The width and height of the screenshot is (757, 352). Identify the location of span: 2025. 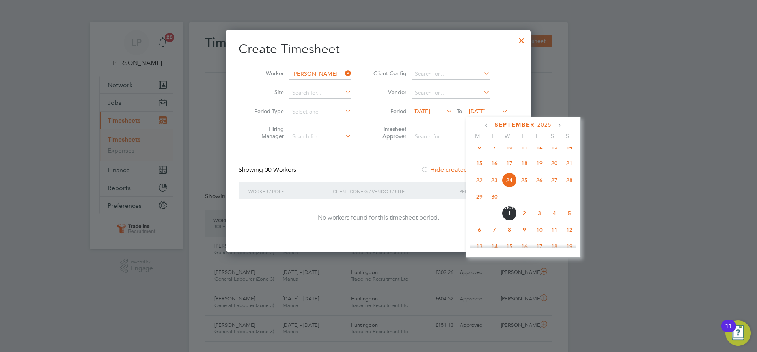
(545, 125).